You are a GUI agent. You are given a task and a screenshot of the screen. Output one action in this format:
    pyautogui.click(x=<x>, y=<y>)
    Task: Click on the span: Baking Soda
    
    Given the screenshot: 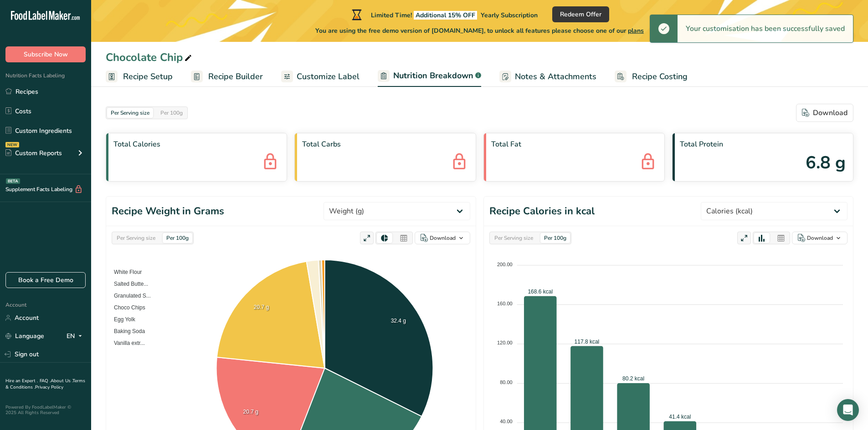 What is the action you would take?
    pyautogui.click(x=126, y=331)
    